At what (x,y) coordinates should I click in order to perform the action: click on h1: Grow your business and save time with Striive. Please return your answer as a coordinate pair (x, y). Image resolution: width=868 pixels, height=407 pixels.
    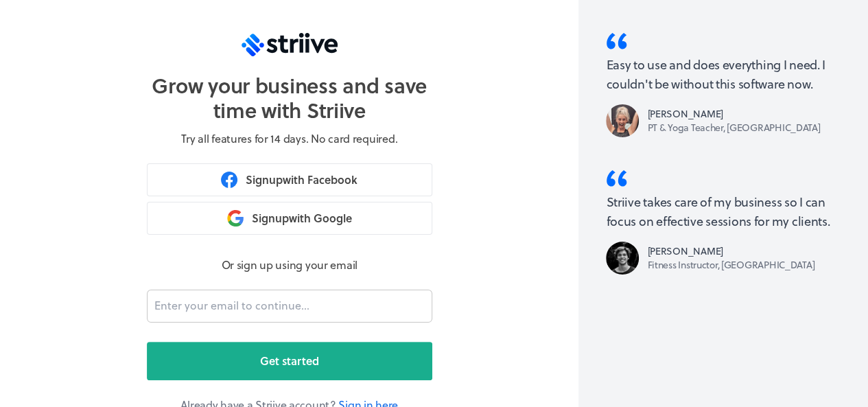
    Looking at the image, I should click on (289, 98).